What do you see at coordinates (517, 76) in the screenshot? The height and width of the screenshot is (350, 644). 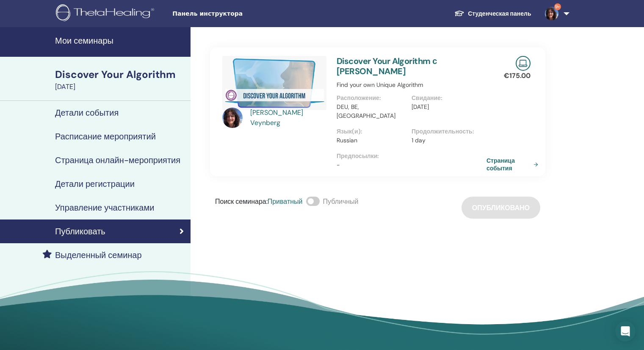 I see `p: € 175.00` at bounding box center [517, 76].